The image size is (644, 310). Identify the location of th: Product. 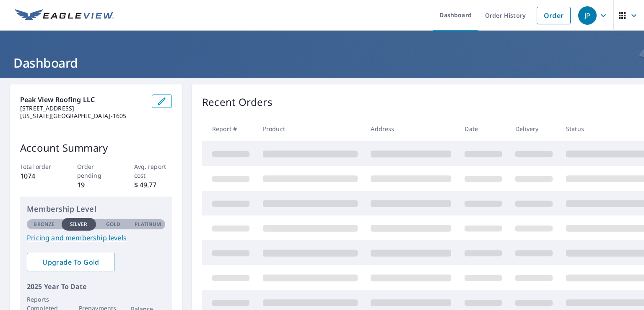
(310, 128).